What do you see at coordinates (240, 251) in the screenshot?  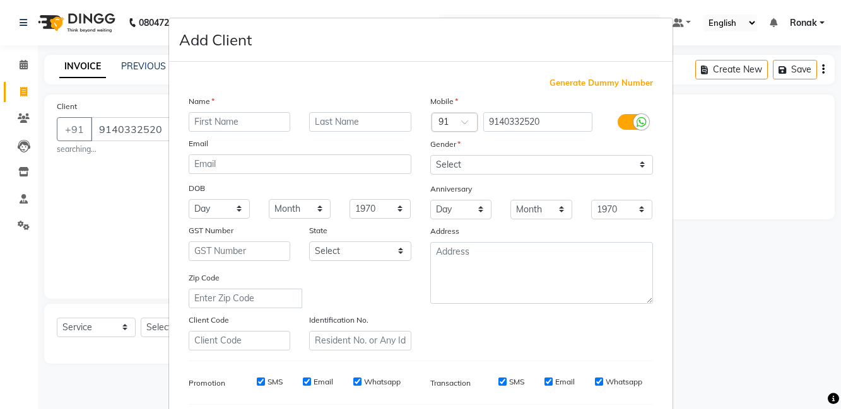 I see `input: GST Number` at bounding box center [240, 251].